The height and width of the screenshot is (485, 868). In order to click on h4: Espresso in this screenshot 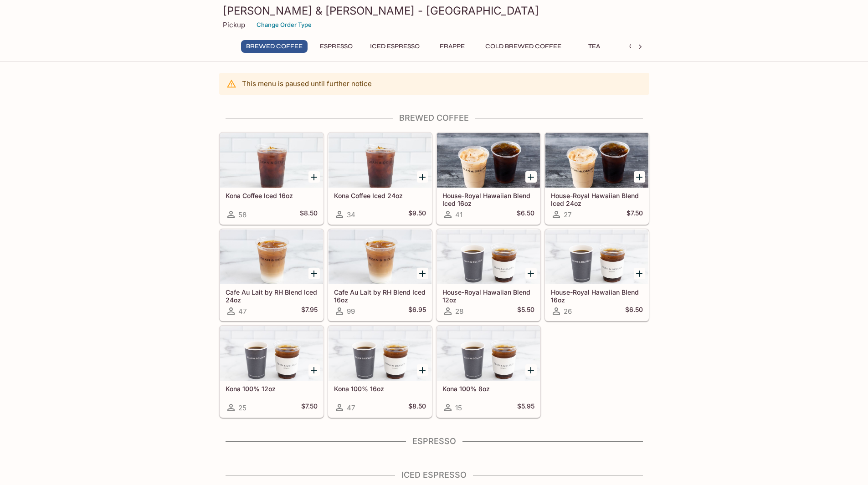, I will do `click(434, 442)`.